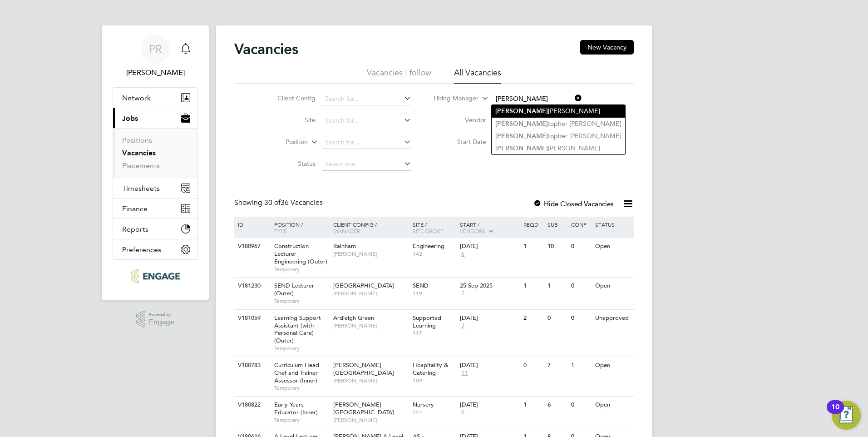 The image size is (868, 437). What do you see at coordinates (427, 322) in the screenshot?
I see `span: Supported Learning` at bounding box center [427, 322].